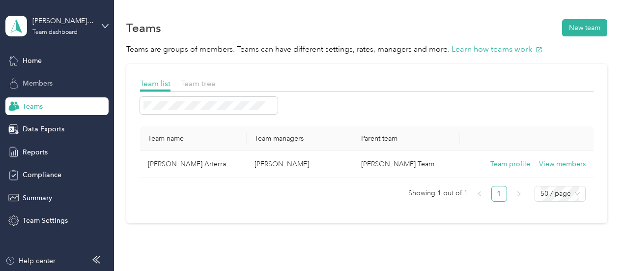  I want to click on li: Next Page, so click(519, 194).